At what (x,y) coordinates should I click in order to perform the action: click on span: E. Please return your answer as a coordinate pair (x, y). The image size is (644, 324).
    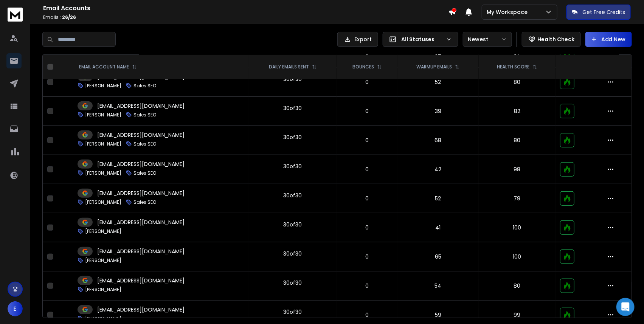
    Looking at the image, I should click on (15, 309).